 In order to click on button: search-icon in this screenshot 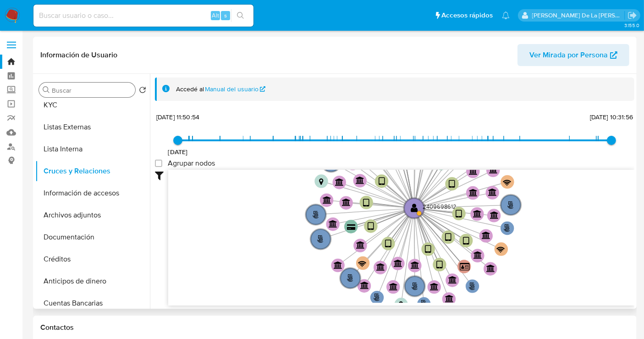, I will do `click(240, 15)`.